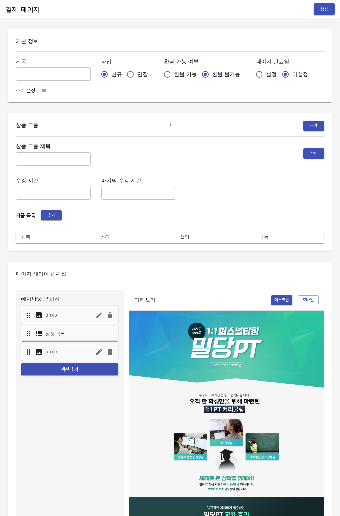 The width and height of the screenshot is (340, 516). Describe the element at coordinates (53, 61) in the screenshot. I see `h6: 제목` at that location.